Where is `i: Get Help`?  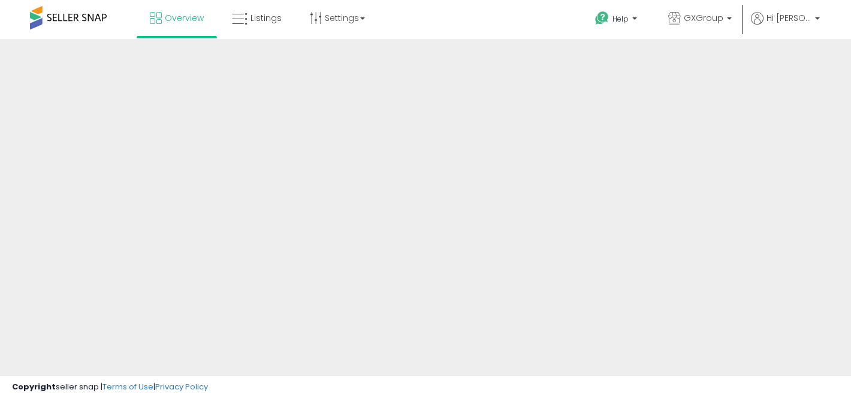
i: Get Help is located at coordinates (602, 18).